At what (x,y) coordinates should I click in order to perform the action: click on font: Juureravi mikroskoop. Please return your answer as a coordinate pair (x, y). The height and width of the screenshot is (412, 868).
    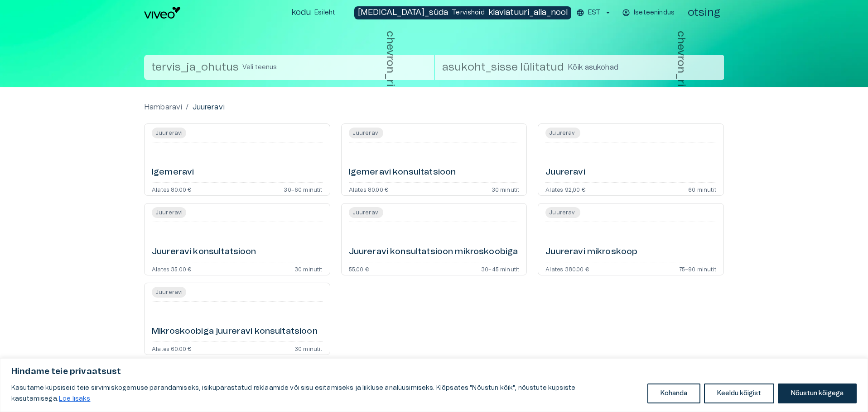
    Looking at the image, I should click on (591, 252).